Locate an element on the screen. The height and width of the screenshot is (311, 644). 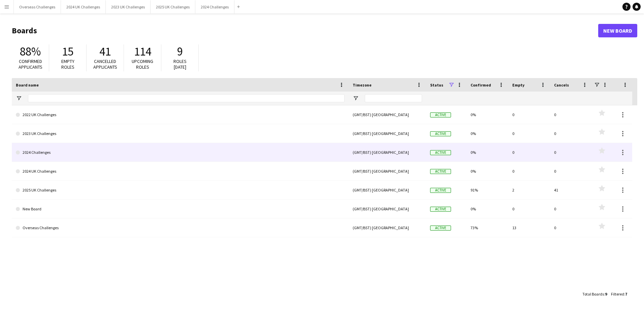
span: Confirmed applicants is located at coordinates (30, 64).